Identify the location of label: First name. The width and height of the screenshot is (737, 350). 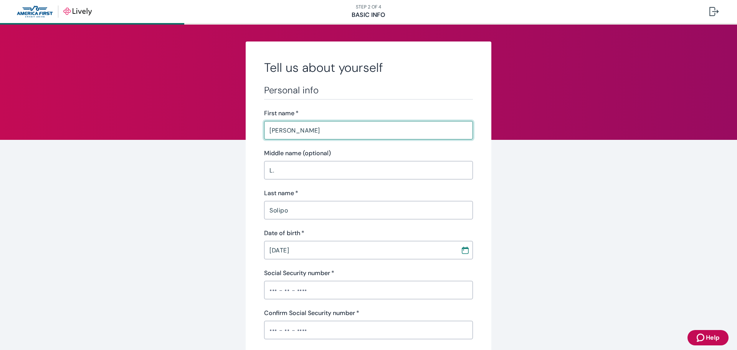
(281, 113).